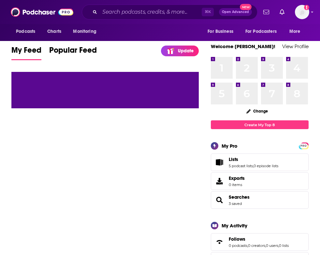  What do you see at coordinates (304, 146) in the screenshot?
I see `a: PRO` at bounding box center [304, 146].